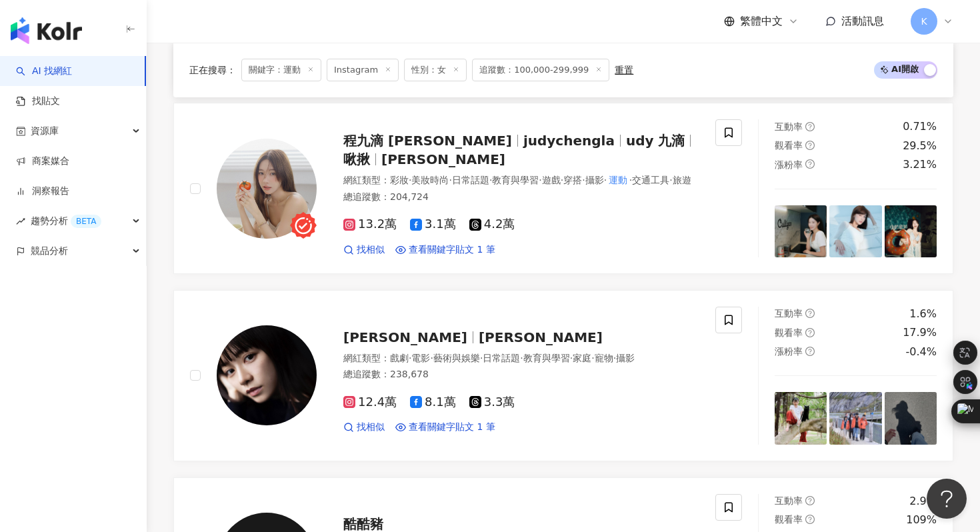 The height and width of the screenshot is (532, 980). What do you see at coordinates (919, 333) in the screenshot?
I see `div: 17.9%` at bounding box center [919, 333].